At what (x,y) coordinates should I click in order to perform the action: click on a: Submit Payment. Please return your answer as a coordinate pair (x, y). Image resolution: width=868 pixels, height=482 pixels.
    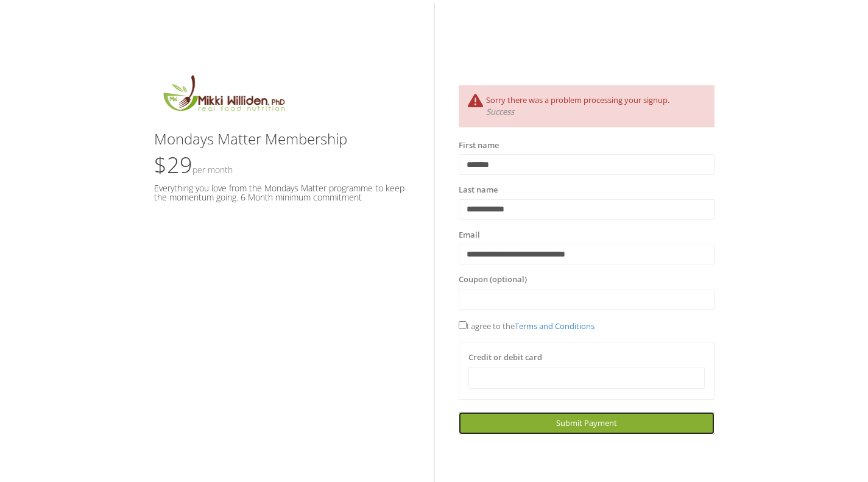
    Looking at the image, I should click on (587, 423).